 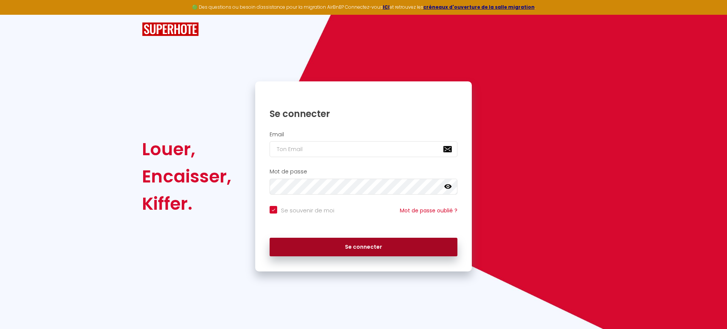 I want to click on a: Mot de passe oublié ?, so click(x=428, y=210).